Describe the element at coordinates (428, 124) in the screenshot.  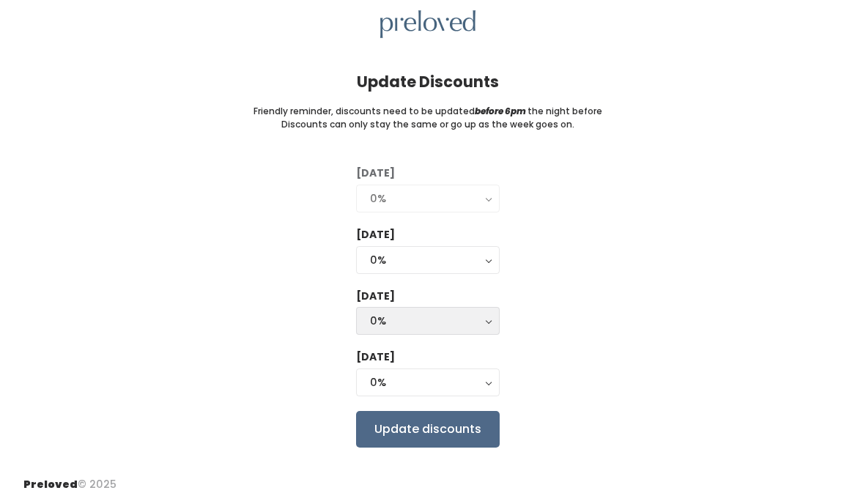
I see `small: Discounts can only stay the same or go up as the week goes on.` at that location.